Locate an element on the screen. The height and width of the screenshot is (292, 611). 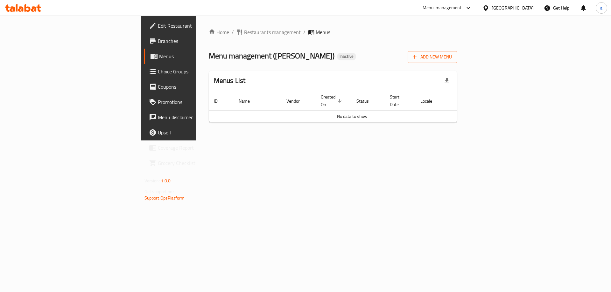
span: Add New Menu is located at coordinates (432, 57).